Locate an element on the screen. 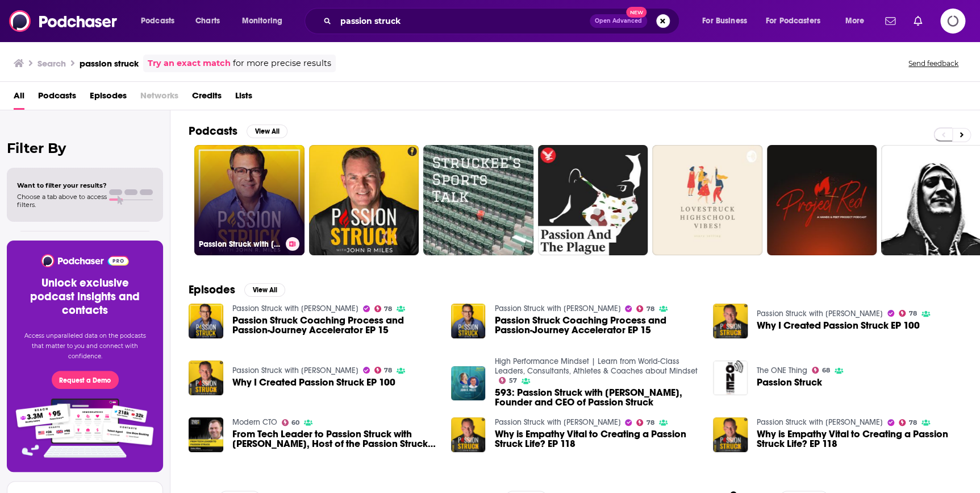  span: New is located at coordinates (637, 12).